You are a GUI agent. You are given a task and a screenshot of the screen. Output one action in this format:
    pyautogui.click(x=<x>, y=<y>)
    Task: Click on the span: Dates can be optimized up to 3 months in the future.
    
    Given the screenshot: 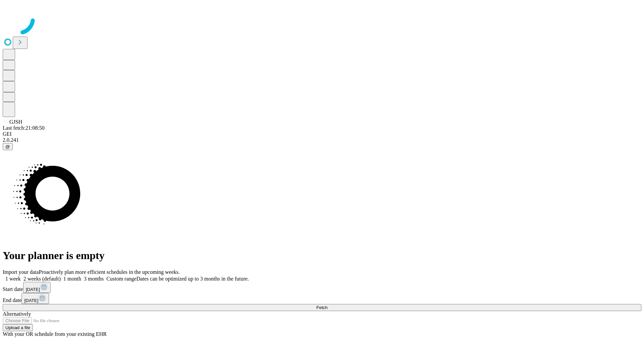 What is the action you would take?
    pyautogui.click(x=192, y=278)
    